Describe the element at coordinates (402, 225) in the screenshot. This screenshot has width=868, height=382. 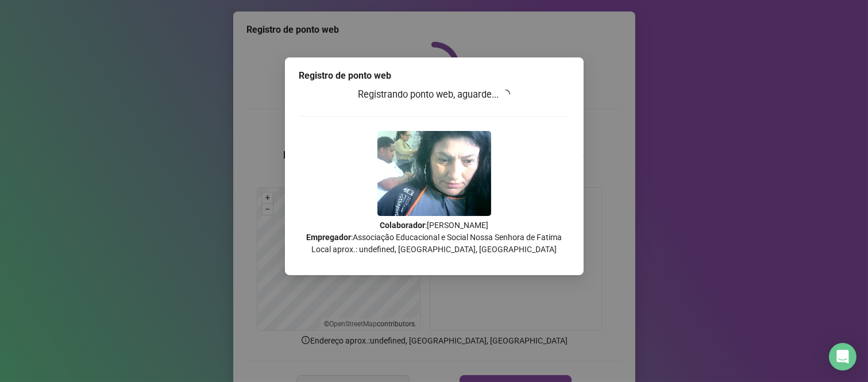
I see `strong: Colaborador` at that location.